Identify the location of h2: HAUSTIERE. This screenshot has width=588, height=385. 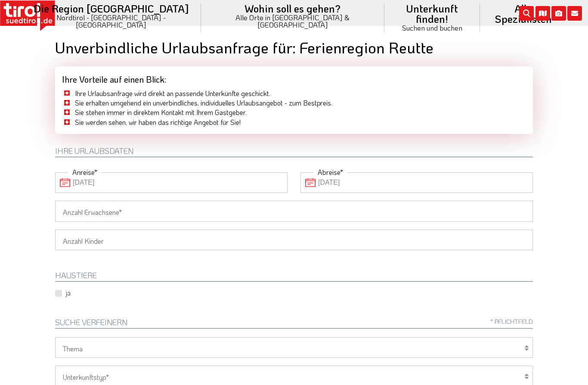
(294, 277).